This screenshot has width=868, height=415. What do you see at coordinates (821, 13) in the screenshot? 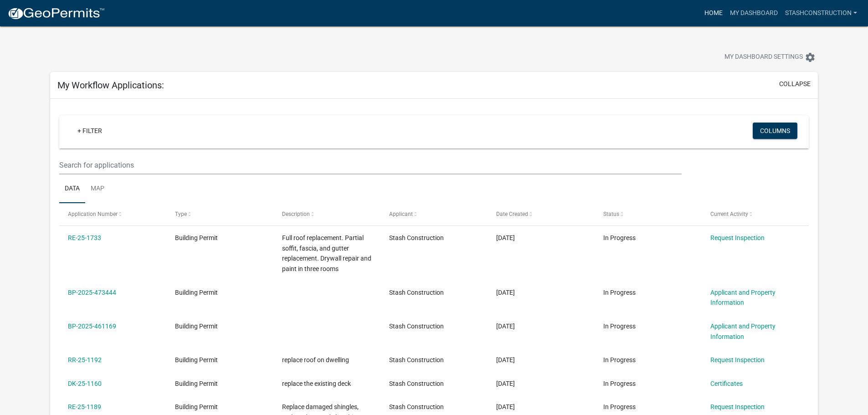
I see `a: StashConstruction` at bounding box center [821, 13].